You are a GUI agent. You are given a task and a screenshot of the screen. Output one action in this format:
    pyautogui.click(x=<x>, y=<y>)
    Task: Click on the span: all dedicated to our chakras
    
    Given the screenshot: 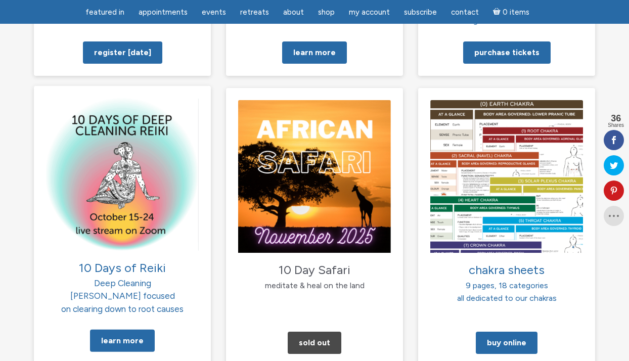 What is the action you would take?
    pyautogui.click(x=507, y=298)
    